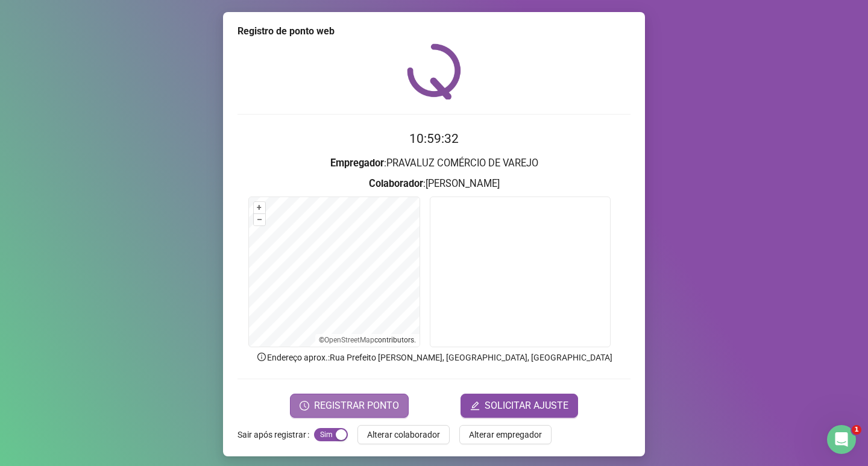  I want to click on button: Alterar empregador, so click(505, 435).